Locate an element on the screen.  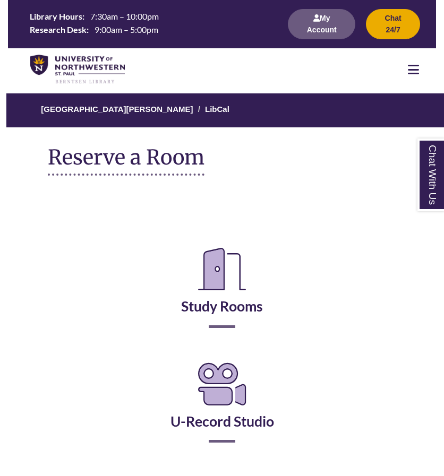
table: Hours Today is located at coordinates (150, 23).